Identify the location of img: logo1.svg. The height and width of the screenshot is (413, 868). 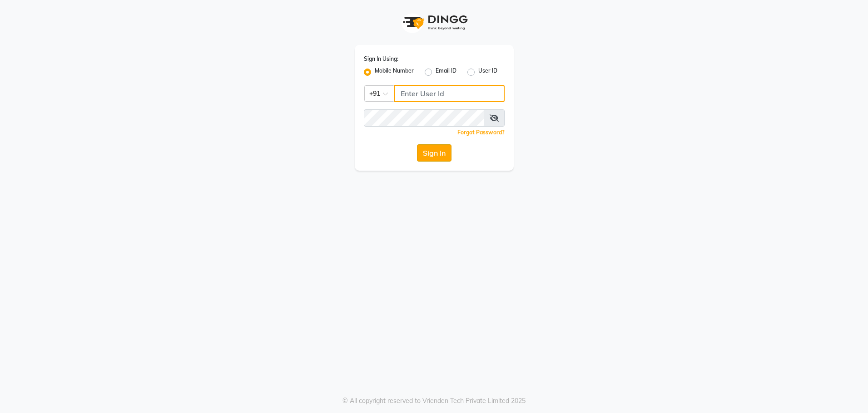
(434, 22).